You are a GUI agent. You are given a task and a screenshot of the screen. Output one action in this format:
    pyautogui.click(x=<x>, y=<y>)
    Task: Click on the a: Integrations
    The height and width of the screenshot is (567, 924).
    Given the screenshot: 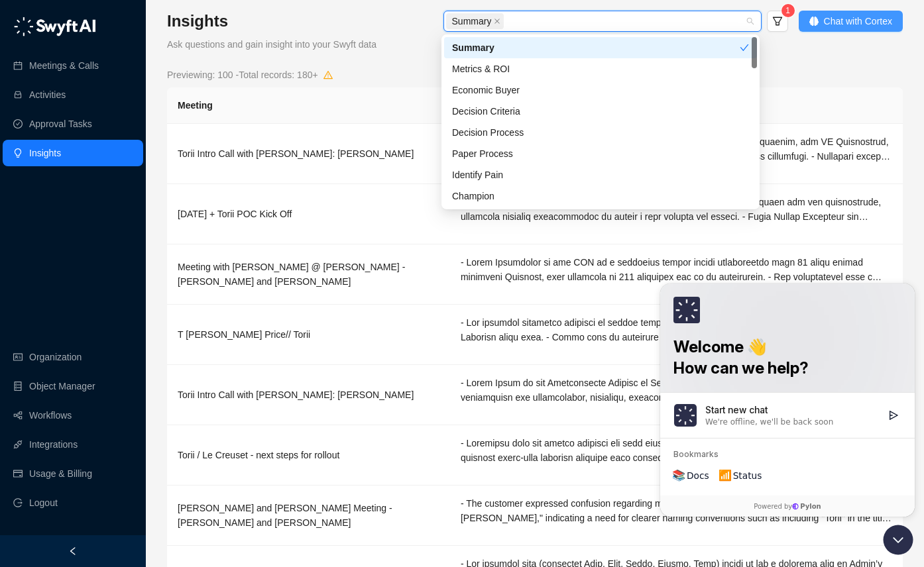 What is the action you would take?
    pyautogui.click(x=53, y=444)
    